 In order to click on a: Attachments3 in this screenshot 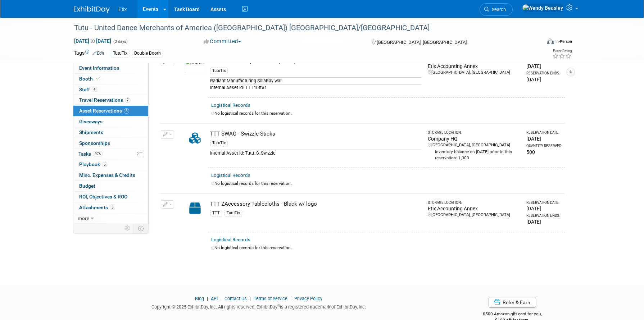, I will do `click(111, 207)`.